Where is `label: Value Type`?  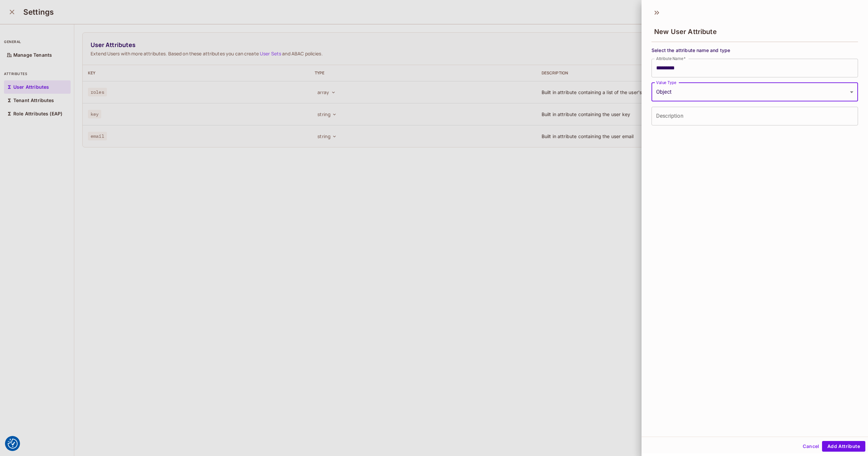 label: Value Type is located at coordinates (666, 83).